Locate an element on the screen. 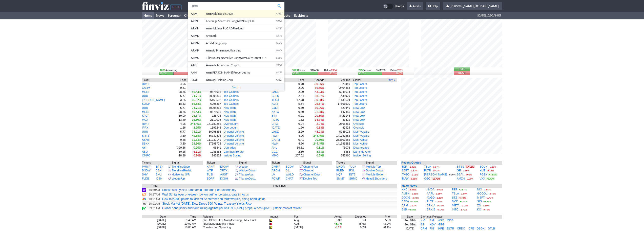 The width and height of the screenshot is (644, 231). a: PEP is located at coordinates (455, 189).